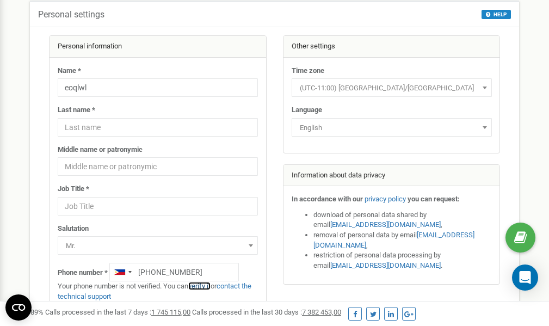  I want to click on span: Calls processed in the last 7 days :, so click(117, 312).